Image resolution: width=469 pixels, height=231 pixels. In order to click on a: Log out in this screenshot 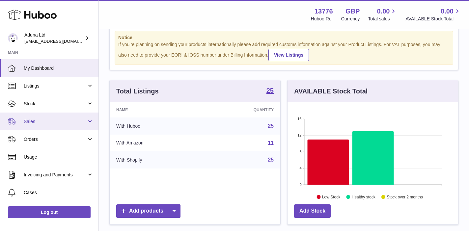, I will do `click(49, 213)`.